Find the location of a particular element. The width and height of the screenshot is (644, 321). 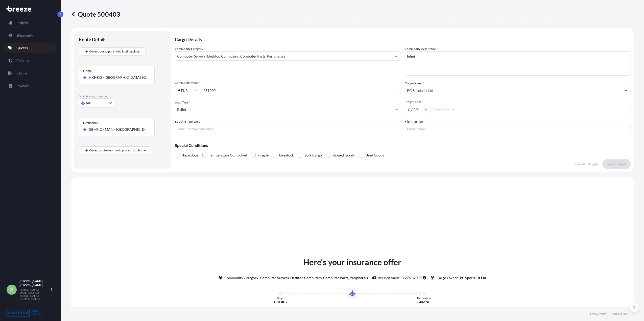

span: Air is located at coordinates (89, 103).